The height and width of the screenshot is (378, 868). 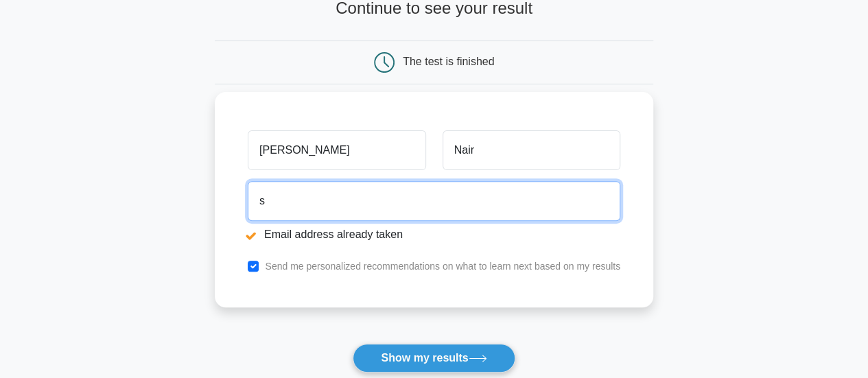 What do you see at coordinates (434, 234) in the screenshot?
I see `li: Email address already taken` at bounding box center [434, 234].